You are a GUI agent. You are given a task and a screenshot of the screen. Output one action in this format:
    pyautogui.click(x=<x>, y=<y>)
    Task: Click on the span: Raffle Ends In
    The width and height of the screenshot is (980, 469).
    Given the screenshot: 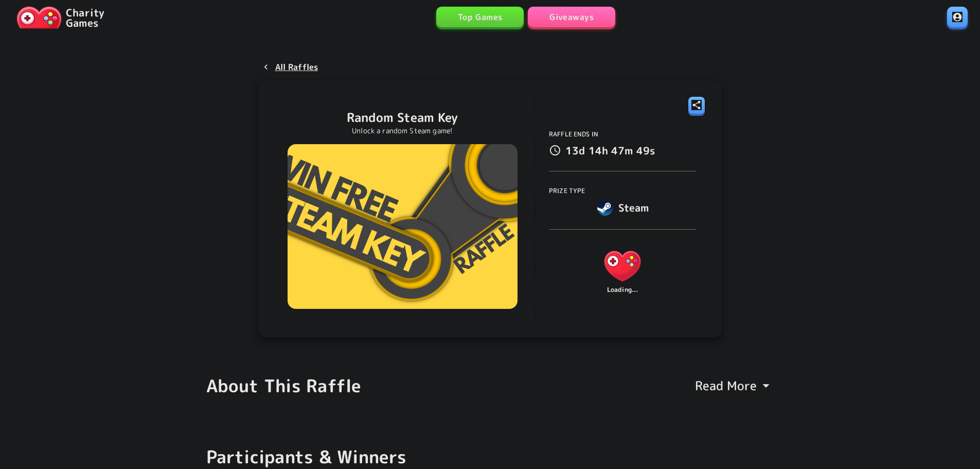 What is the action you would take?
    pyautogui.click(x=573, y=133)
    